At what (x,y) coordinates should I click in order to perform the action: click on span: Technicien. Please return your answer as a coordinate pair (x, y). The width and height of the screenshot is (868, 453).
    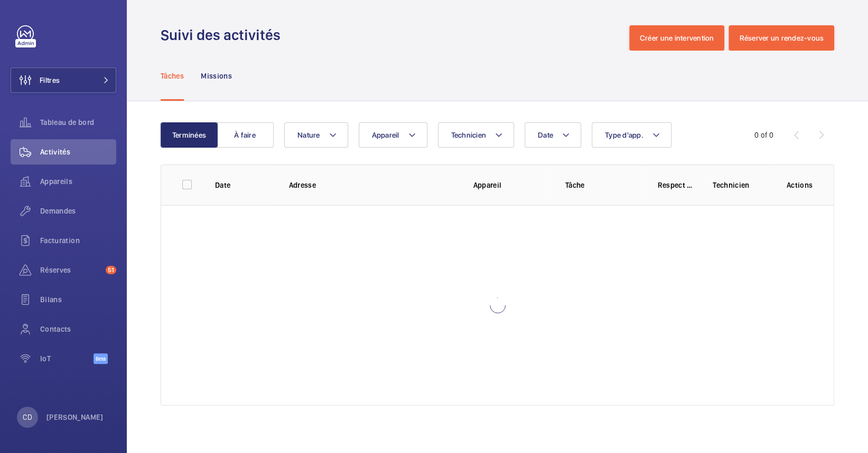
    Looking at the image, I should click on (469, 135).